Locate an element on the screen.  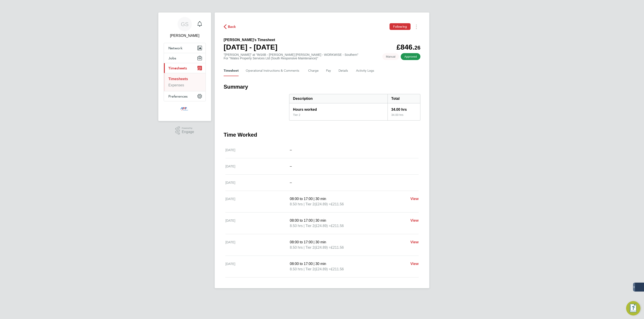
div: Tier 2 is located at coordinates (297, 115).